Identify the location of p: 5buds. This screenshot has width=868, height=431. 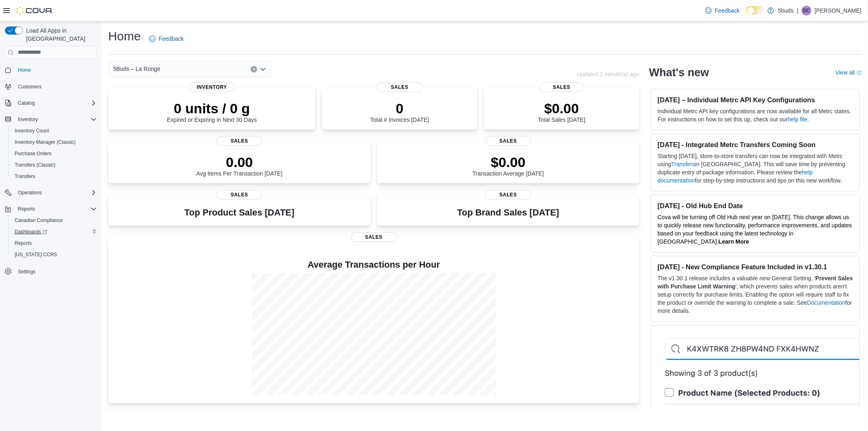
(786, 11).